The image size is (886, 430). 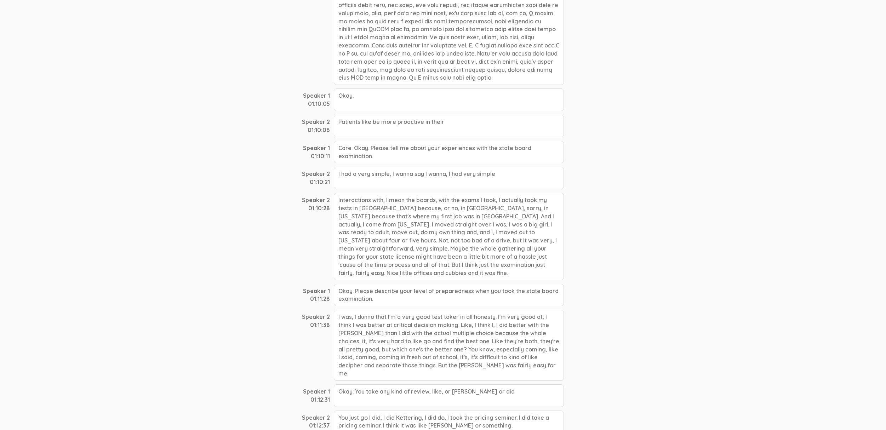 What do you see at coordinates (316, 104) in the screenshot?
I see `div: 01:10:05` at bounding box center [316, 104].